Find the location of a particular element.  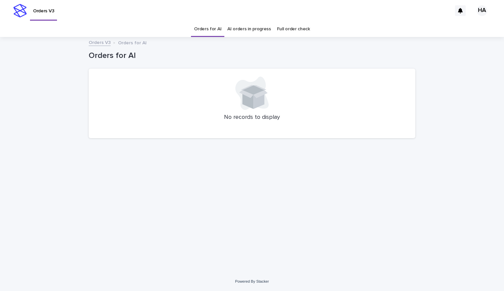

a: Orders for AI is located at coordinates (208, 29).